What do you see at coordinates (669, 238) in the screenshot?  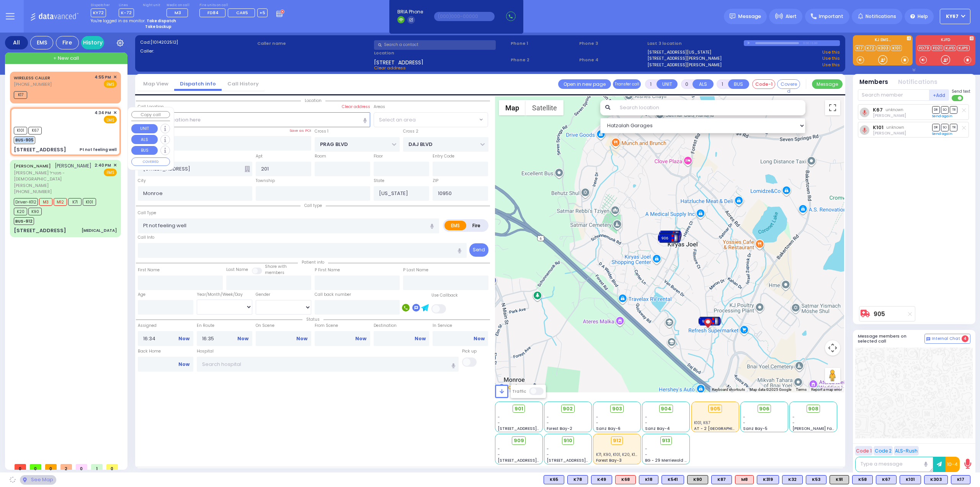 I see `div: 906` at bounding box center [669, 238].